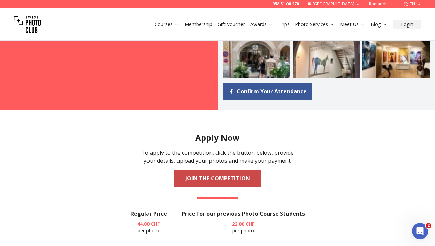 The image size is (435, 246). Describe the element at coordinates (231, 24) in the screenshot. I see `button: Gift Voucher` at that location.